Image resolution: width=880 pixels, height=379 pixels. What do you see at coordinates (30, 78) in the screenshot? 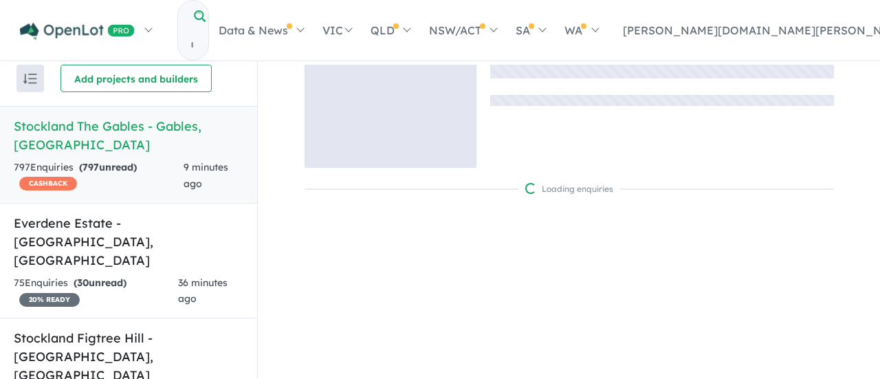
I see `img: sort.svg` at bounding box center [30, 78].